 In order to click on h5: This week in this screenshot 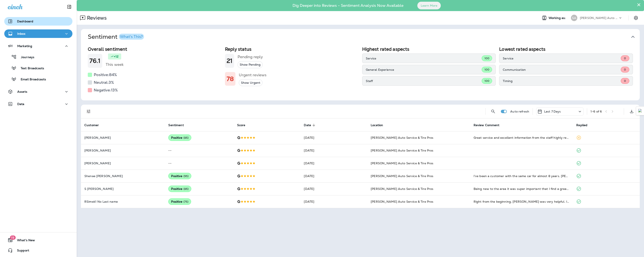, I will do `click(114, 64)`.